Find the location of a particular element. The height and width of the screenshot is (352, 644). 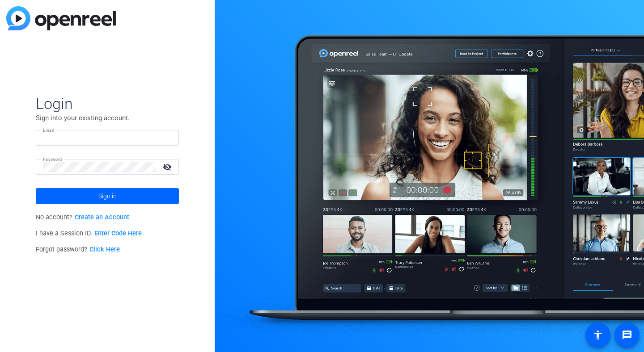

a: Click Here is located at coordinates (105, 249).